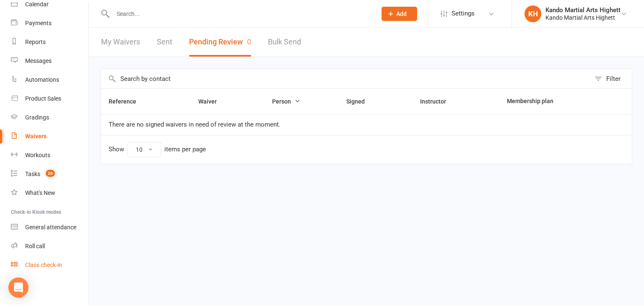 The image size is (644, 306). Describe the element at coordinates (37, 155) in the screenshot. I see `div: Workouts` at that location.